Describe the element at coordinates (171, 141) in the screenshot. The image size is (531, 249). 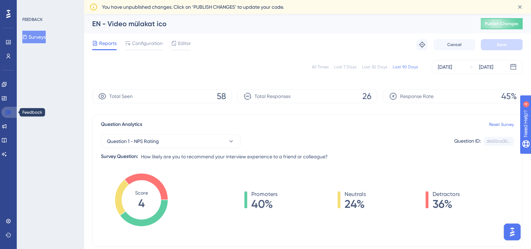
I see `button: Question 1 - NPS Rating` at that location.